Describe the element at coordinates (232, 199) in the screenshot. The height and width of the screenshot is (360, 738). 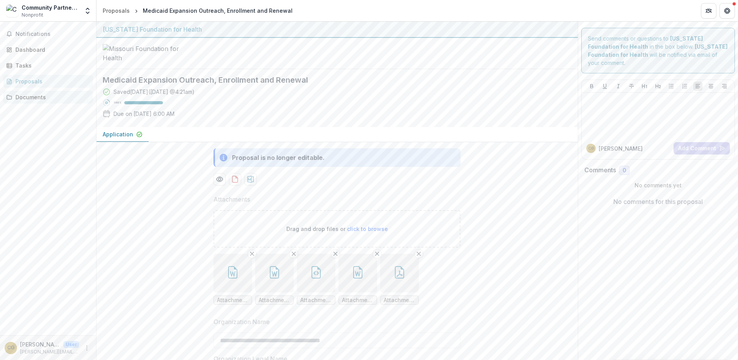
I see `p: Attachments` at that location.